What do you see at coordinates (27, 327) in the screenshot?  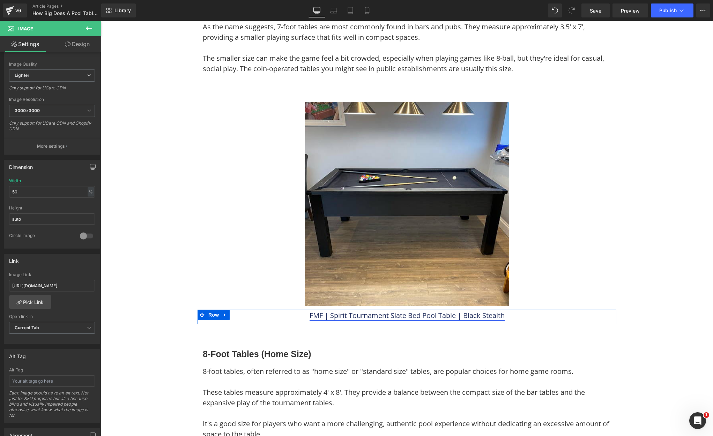 I see `b: Current Tab` at bounding box center [27, 327].